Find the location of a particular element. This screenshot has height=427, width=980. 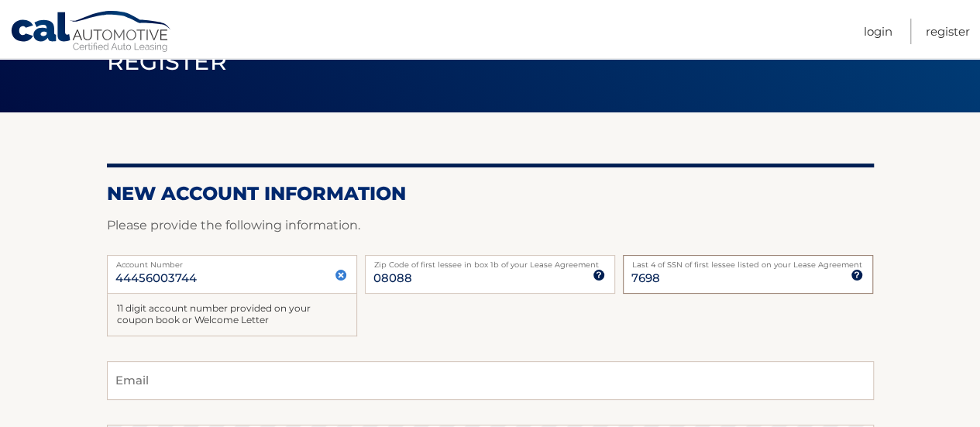

span: Register is located at coordinates (167, 61).